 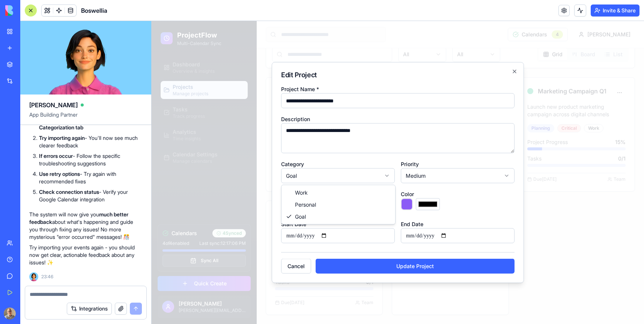 I want to click on li: - You'll now see much clearer feedback, so click(x=90, y=142).